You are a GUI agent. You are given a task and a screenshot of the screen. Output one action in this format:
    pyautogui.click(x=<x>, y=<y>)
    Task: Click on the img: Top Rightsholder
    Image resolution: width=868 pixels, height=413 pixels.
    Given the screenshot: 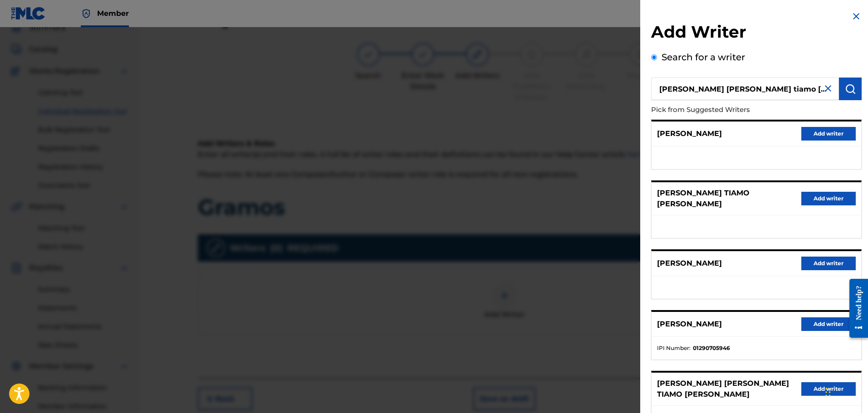 What is the action you would take?
    pyautogui.click(x=86, y=14)
    